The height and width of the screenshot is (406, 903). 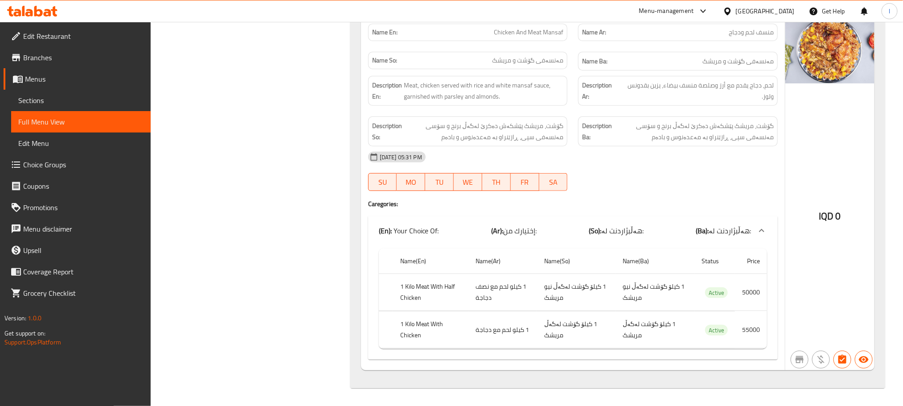 I want to click on a: Grocery Checklist, so click(x=77, y=293).